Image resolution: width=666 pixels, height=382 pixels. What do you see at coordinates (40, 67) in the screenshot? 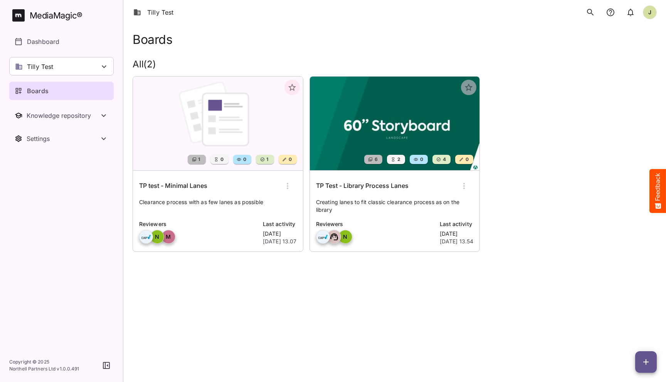
I see `p: Tilly Test` at bounding box center [40, 67].